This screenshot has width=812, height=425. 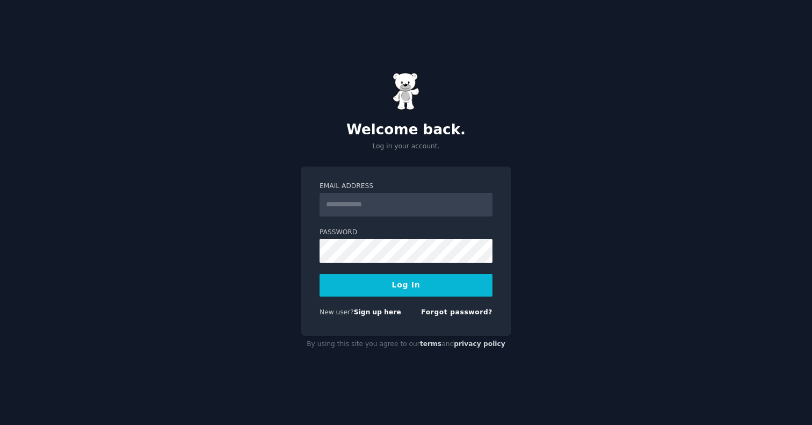 I want to click on a: Sign up here, so click(x=377, y=312).